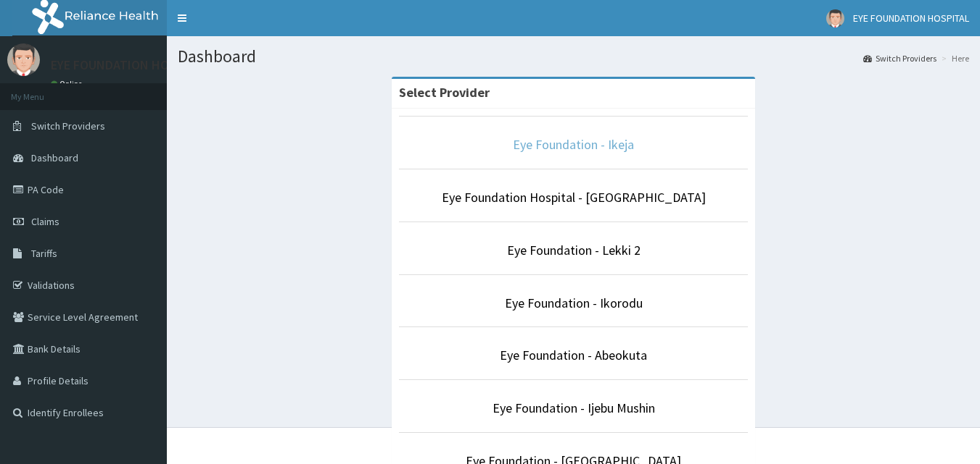 This screenshot has height=464, width=980. I want to click on a: Eye Foundation - Ikeja, so click(573, 144).